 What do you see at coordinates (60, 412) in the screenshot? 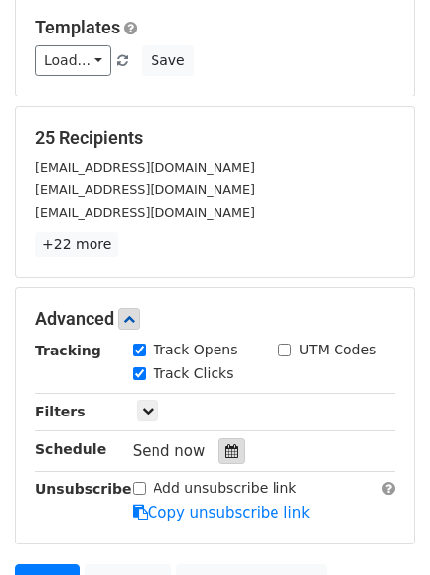
I see `strong: Filters` at bounding box center [60, 412].